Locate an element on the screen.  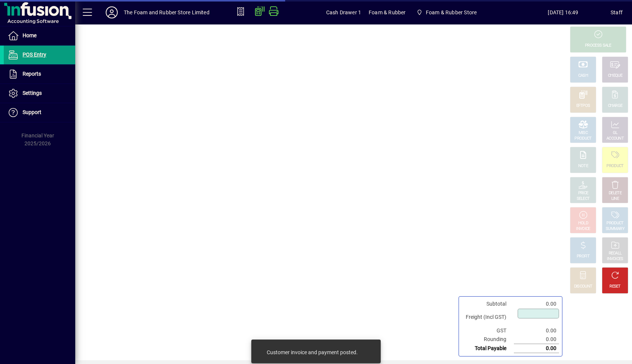
div: CASH is located at coordinates (583, 76).